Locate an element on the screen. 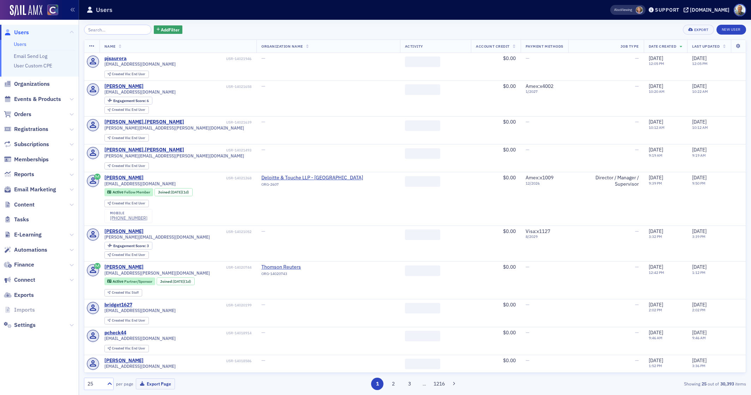 The width and height of the screenshot is (751, 395). div: USR-14021658 is located at coordinates (198, 86).